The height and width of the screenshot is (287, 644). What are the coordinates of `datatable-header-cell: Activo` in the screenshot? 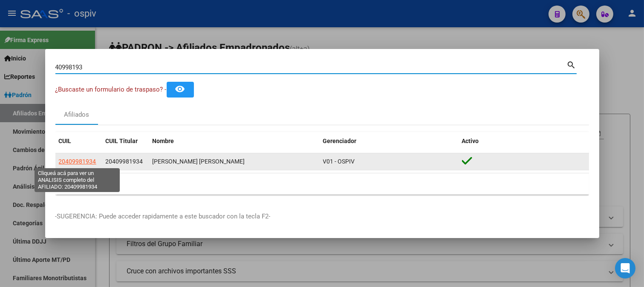 It's located at (524, 142).